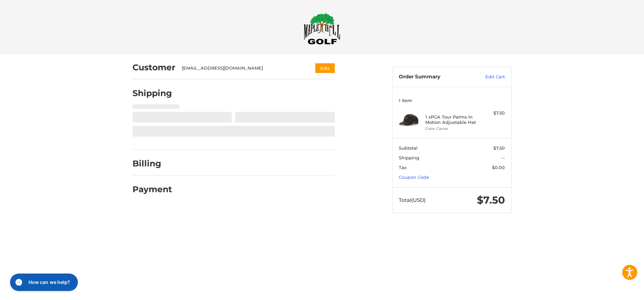  I want to click on h2: Billing, so click(152, 164).